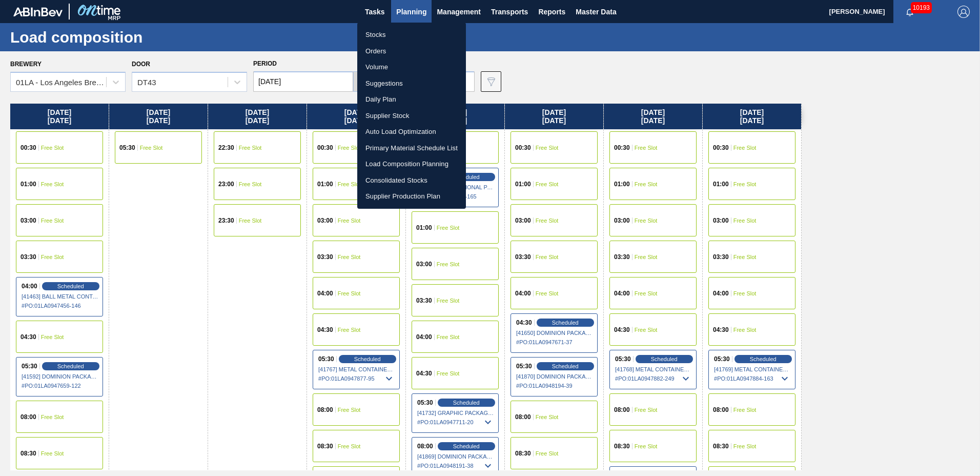  What do you see at coordinates (412, 84) in the screenshot?
I see `li: Suggestions` at bounding box center [412, 84].